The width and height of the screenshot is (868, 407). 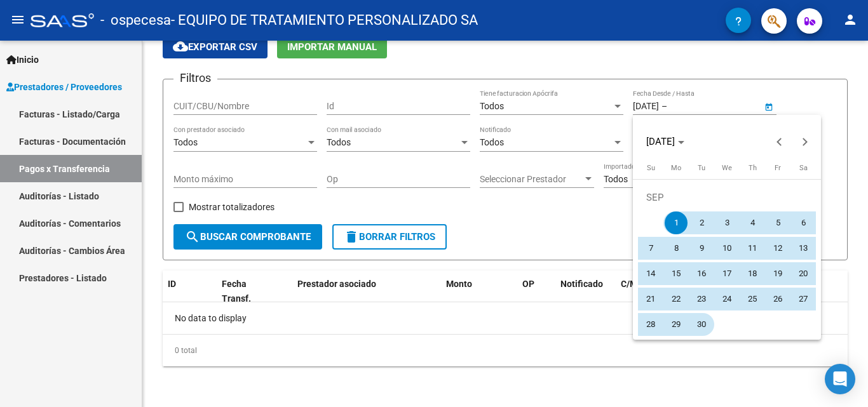 I want to click on span: 5, so click(x=777, y=222).